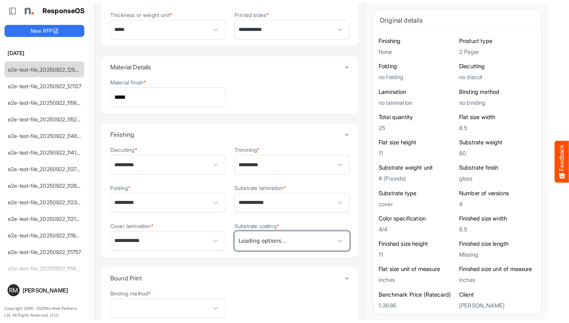 Image resolution: width=569 pixels, height=323 pixels. I want to click on label: Printed sides, so click(251, 15).